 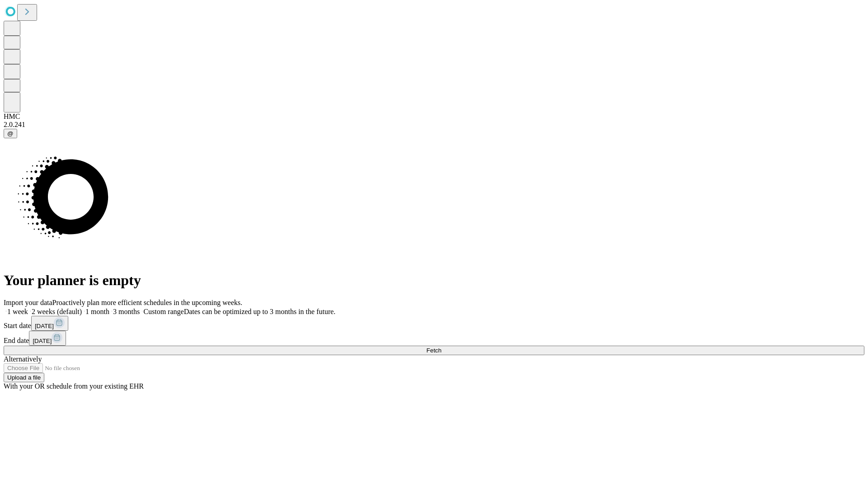 I want to click on div: End date, so click(x=434, y=338).